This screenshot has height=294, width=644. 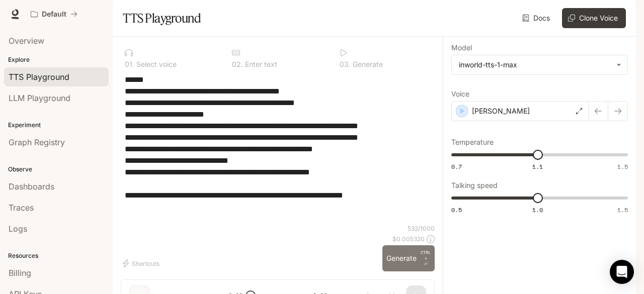 I want to click on p: 0 1 ., so click(x=129, y=64).